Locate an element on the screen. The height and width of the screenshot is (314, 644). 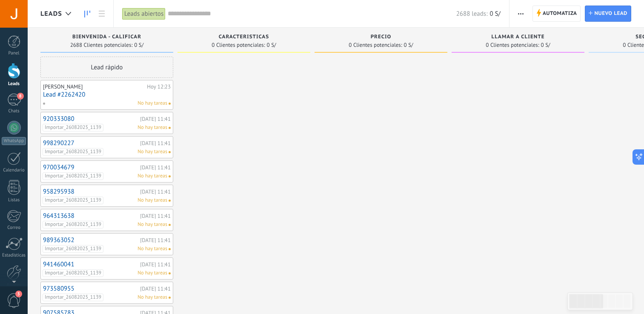
span: Llamar a cliente is located at coordinates (518, 37).